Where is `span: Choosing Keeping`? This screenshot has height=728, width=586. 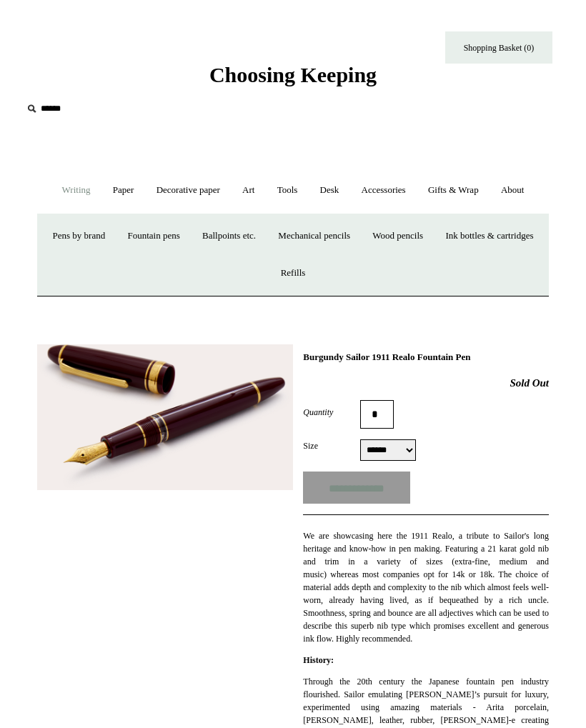 span: Choosing Keeping is located at coordinates (293, 74).